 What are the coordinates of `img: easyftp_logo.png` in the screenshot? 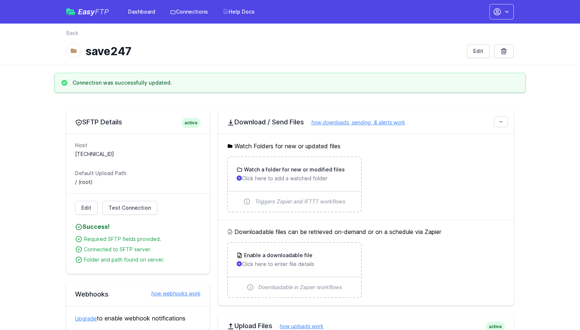 It's located at (71, 12).